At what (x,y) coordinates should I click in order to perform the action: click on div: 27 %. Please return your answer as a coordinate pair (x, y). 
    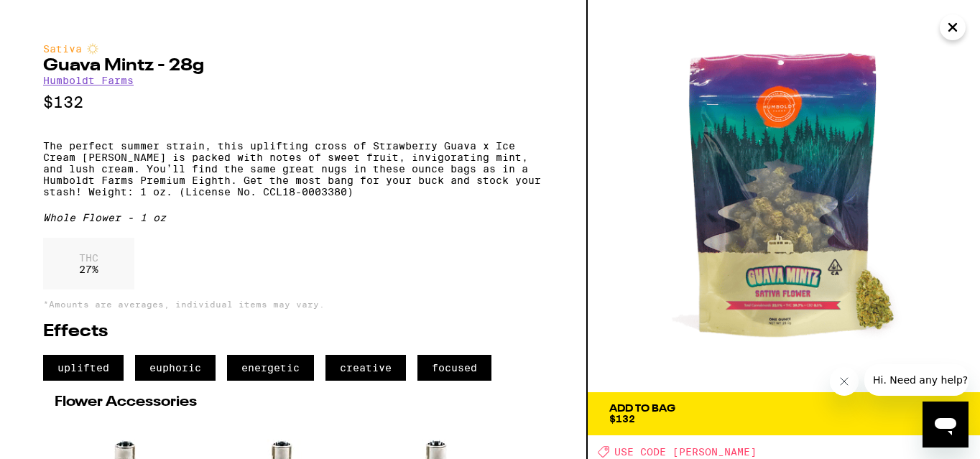
    Looking at the image, I should click on (89, 264).